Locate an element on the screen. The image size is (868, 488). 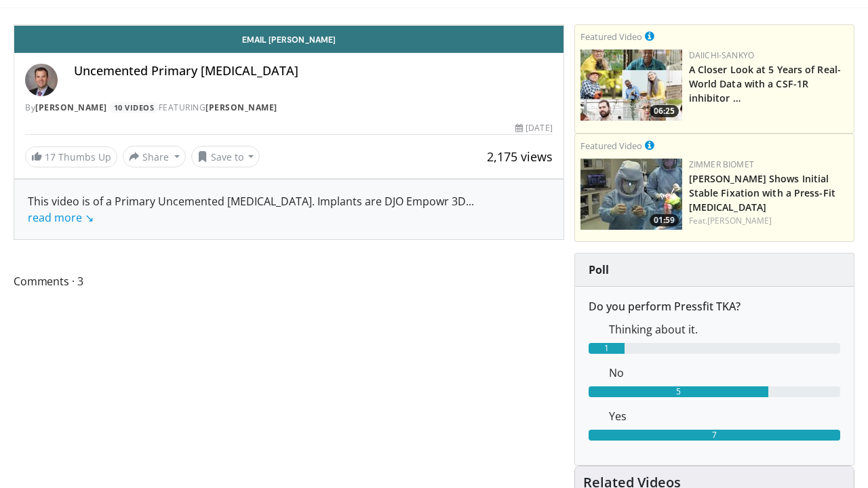
div: 7 is located at coordinates (714, 435).